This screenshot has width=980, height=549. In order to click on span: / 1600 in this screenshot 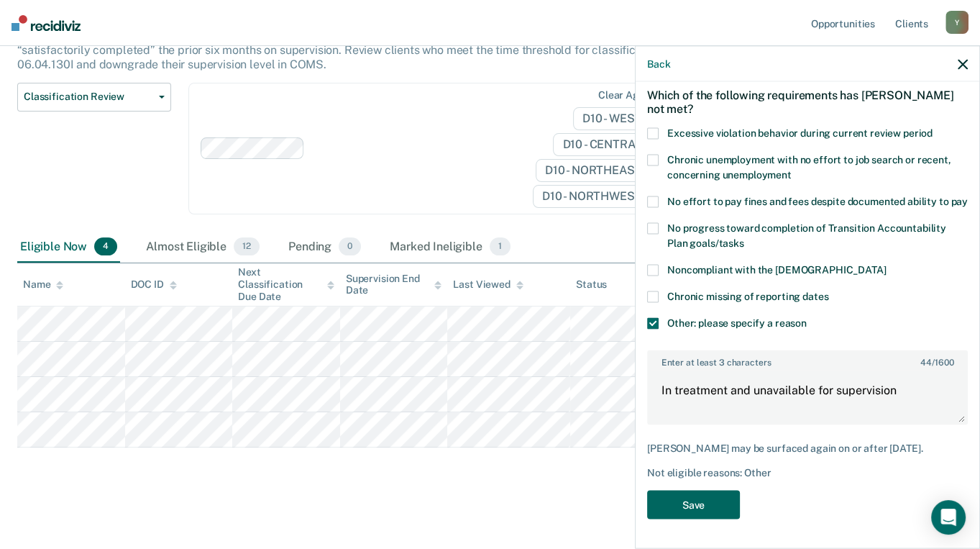, I will do `click(938, 361)`.